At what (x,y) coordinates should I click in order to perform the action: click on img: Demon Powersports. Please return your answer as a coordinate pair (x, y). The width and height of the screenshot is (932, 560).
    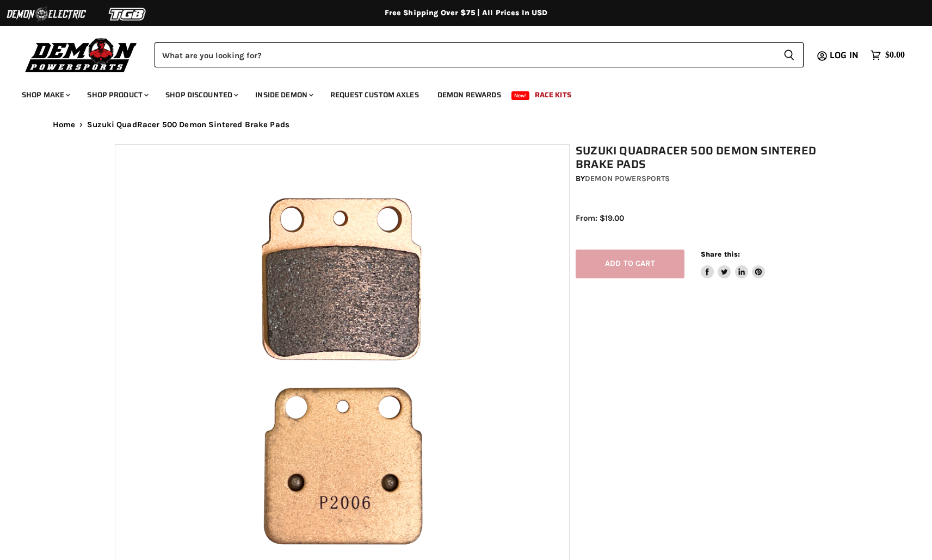
    Looking at the image, I should click on (81, 55).